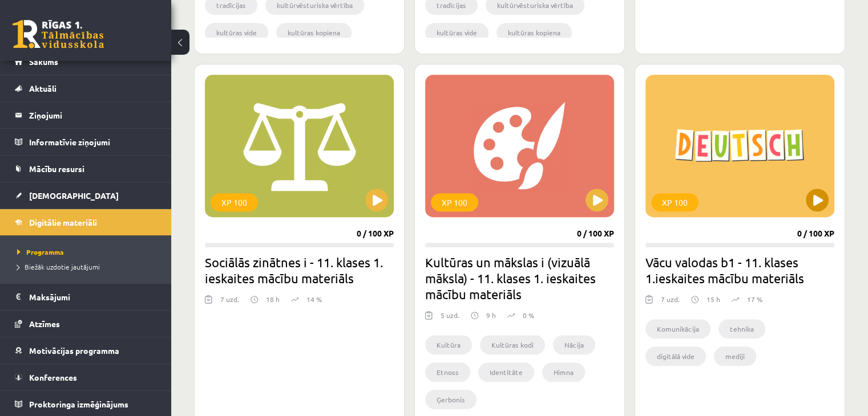 This screenshot has width=868, height=416. What do you see at coordinates (86, 142) in the screenshot?
I see `a: Informatīvie ziņojumi` at bounding box center [86, 142].